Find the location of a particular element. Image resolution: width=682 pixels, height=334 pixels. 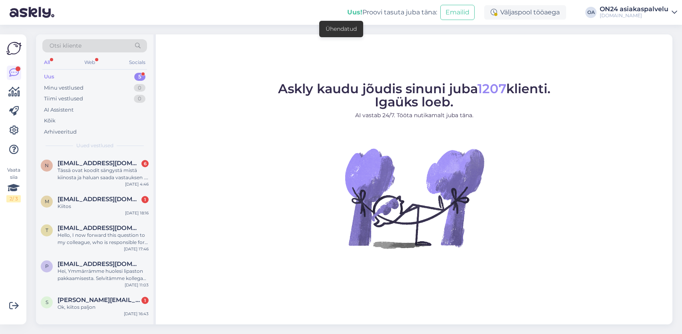

span: Tran010279@gmail.com is located at coordinates (99, 228).